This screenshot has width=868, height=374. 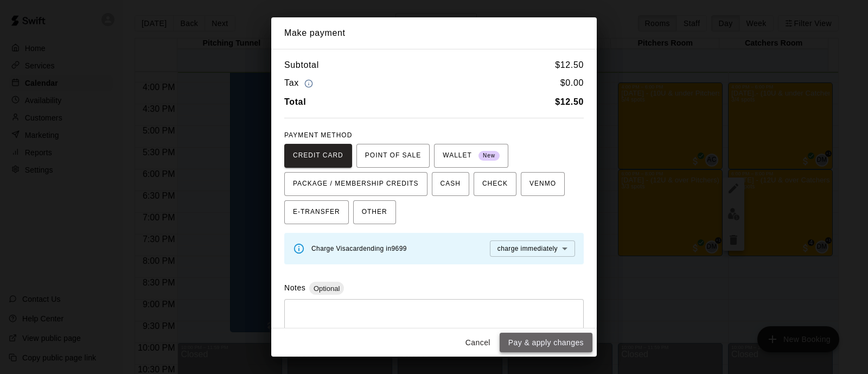 What do you see at coordinates (356, 184) in the screenshot?
I see `span: PACKAGE / MEMBERSHIP CREDITS` at bounding box center [356, 184].